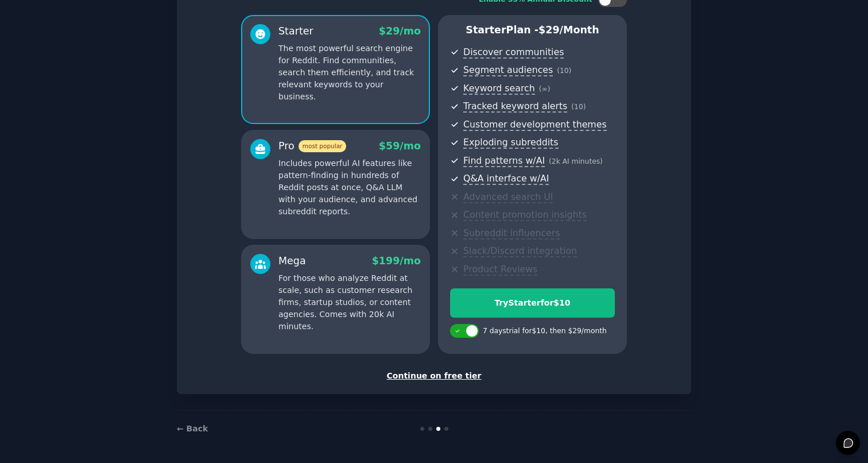  Describe the element at coordinates (535, 125) in the screenshot. I see `span: Customer development themes` at that location.